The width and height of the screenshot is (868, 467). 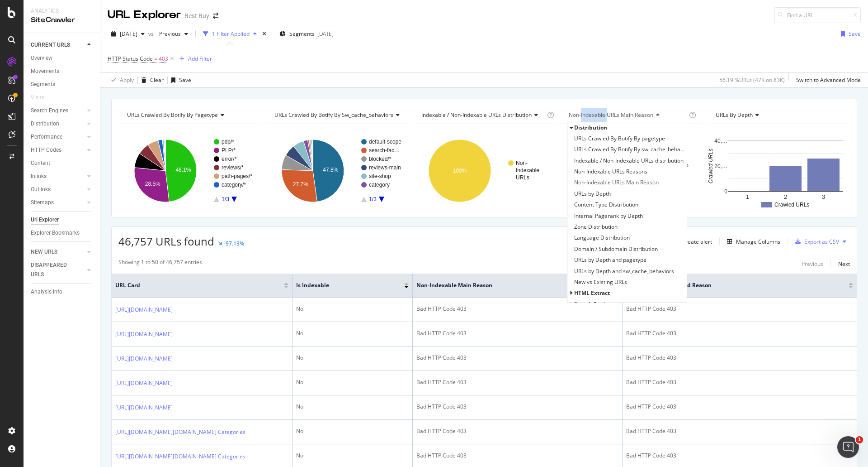 I want to click on button: Save, so click(x=849, y=34).